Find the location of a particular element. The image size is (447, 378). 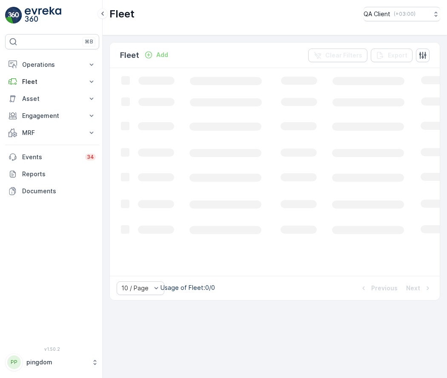

button: Export is located at coordinates (392, 55).